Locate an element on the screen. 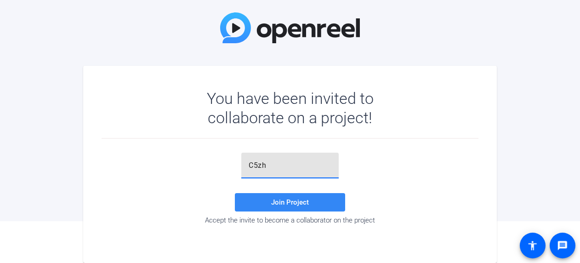 The image size is (580, 263). input: Password is located at coordinates (290, 166).